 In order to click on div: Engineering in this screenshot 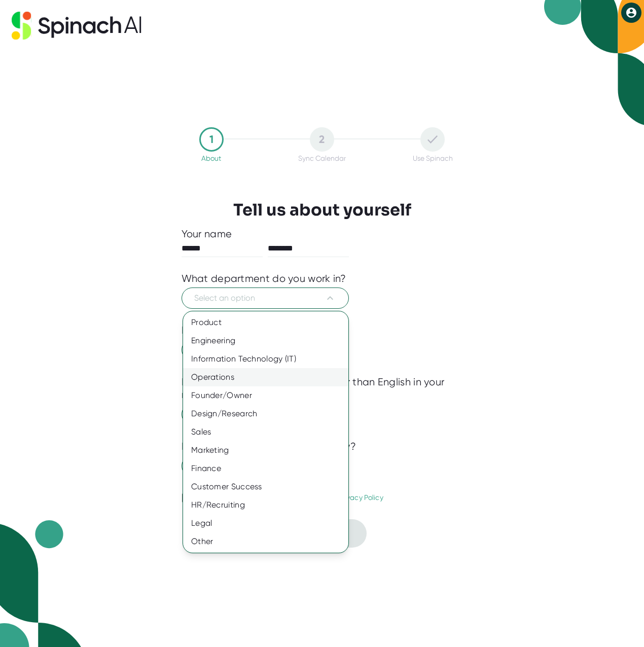, I will do `click(266, 341)`.